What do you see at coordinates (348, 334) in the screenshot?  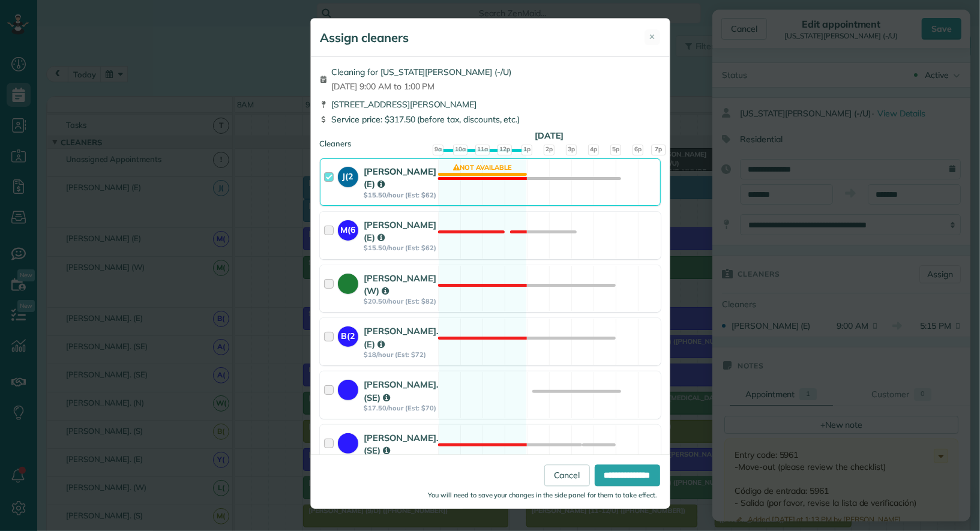 I see `strong: B(2` at bounding box center [348, 334].